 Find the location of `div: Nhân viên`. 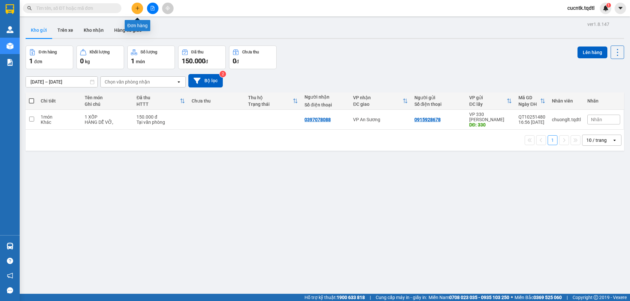

div: Nhân viên is located at coordinates (566, 101).